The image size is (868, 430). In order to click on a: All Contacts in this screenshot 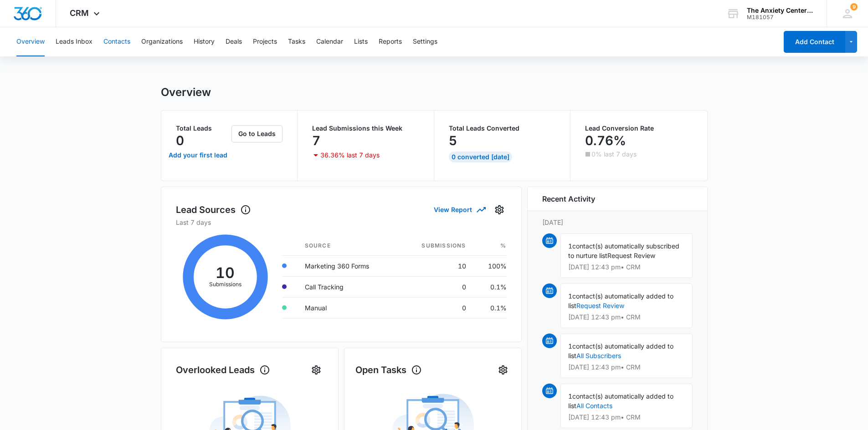, I will do `click(594, 405)`.